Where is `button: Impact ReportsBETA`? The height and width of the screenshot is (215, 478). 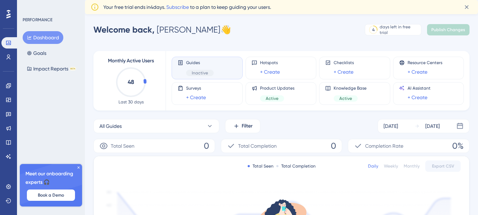 button: Impact ReportsBETA is located at coordinates (51, 69).